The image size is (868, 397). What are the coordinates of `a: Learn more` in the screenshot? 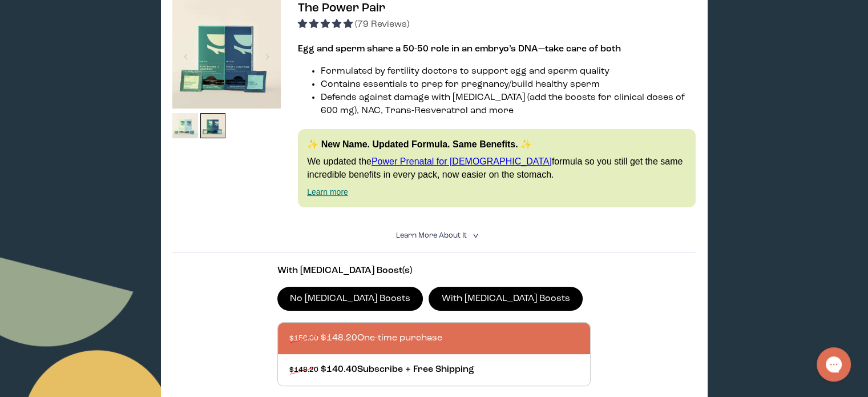 It's located at (327, 192).